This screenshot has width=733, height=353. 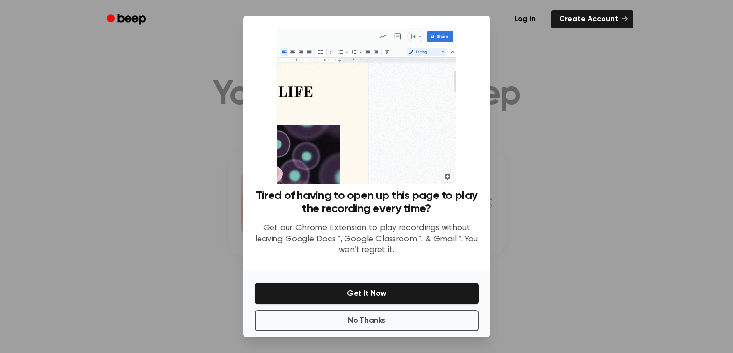 I want to click on a: Create Account, so click(x=592, y=19).